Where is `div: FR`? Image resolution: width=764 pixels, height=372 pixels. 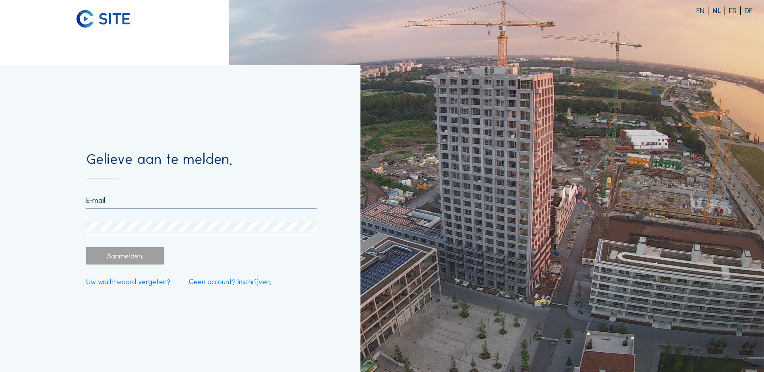 div: FR is located at coordinates (735, 11).